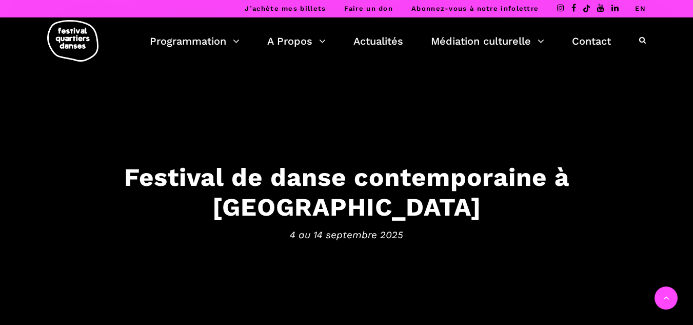 This screenshot has height=325, width=693. What do you see at coordinates (592, 41) in the screenshot?
I see `a: Contact` at bounding box center [592, 41].